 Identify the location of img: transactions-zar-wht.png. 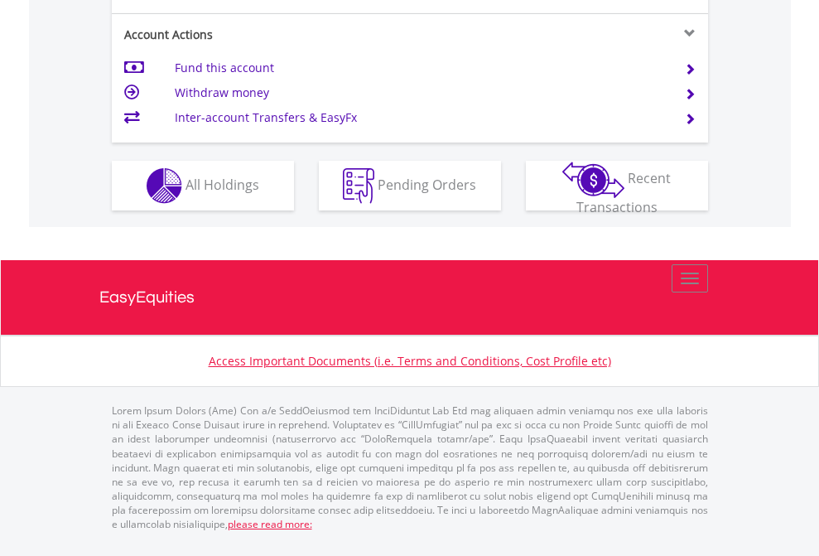
(593, 180).